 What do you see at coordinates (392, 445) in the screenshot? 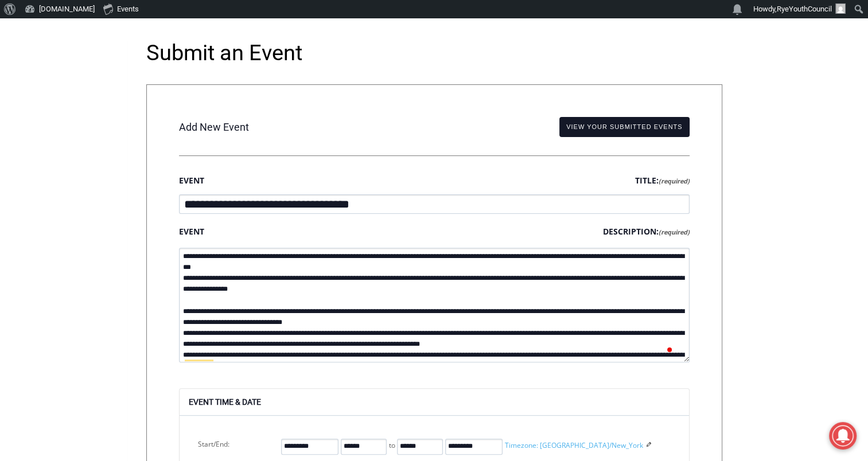
I see `span: to` at bounding box center [392, 445].